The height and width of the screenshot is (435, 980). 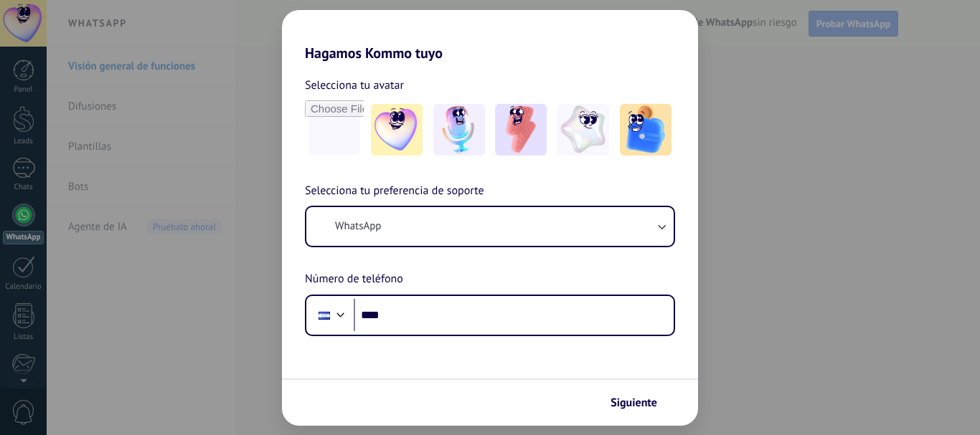 I want to click on span: WhatsApp, so click(x=358, y=226).